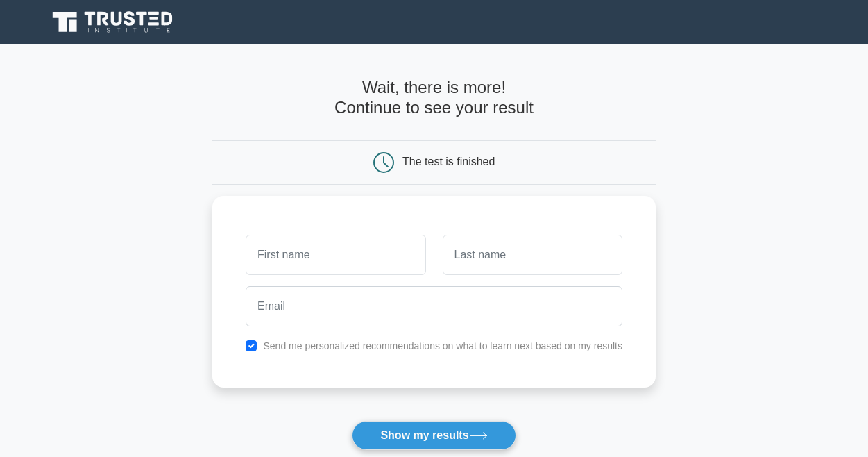  I want to click on label: Send me personalized recommendations on what to learn next based on my results, so click(443, 345).